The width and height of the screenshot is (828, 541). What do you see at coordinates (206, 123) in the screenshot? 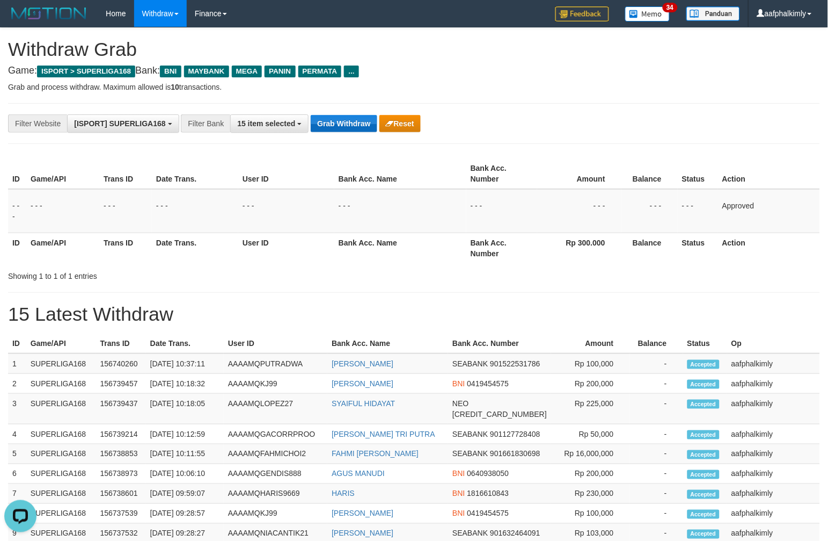
I see `div: Filter Bank` at bounding box center [206, 123].